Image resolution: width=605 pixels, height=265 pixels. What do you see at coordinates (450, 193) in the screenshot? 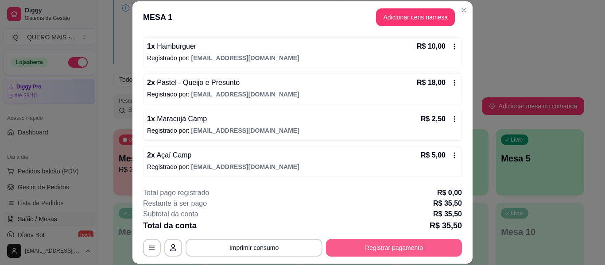
I see `p: R$ 0,00` at bounding box center [450, 193].